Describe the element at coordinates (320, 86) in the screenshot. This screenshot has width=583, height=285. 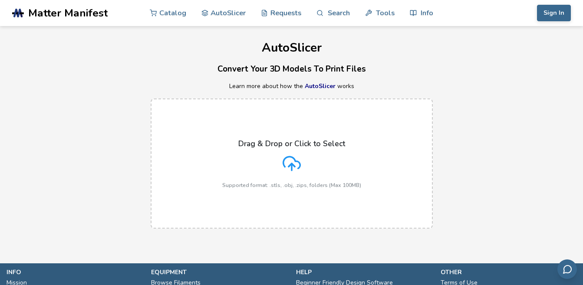
I see `a: AutoSlicer` at that location.